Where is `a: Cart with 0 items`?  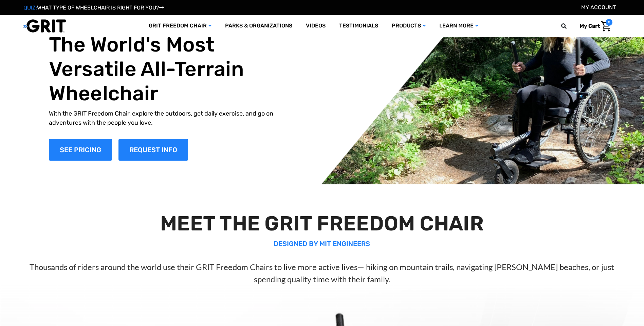 a: Cart with 0 items is located at coordinates (594, 27).